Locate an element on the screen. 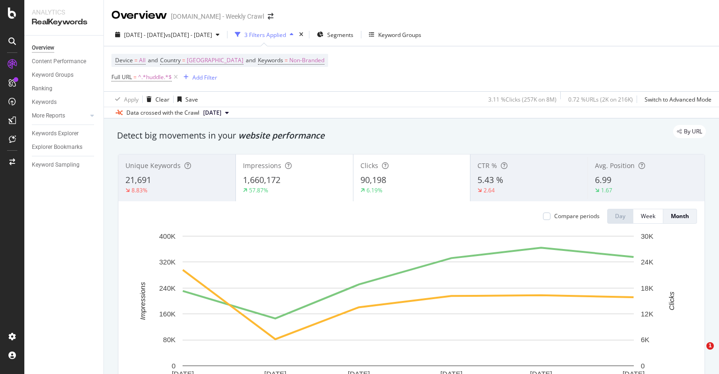  text: 18K is located at coordinates (647, 288).